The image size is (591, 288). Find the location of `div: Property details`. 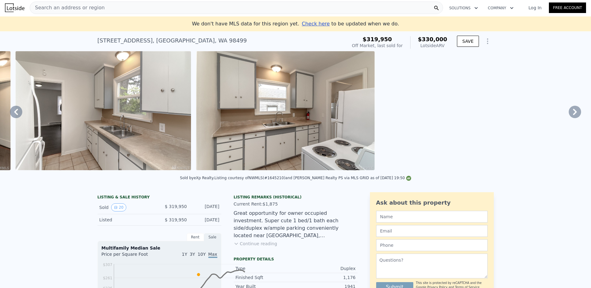

div: Property details is located at coordinates (296, 259).